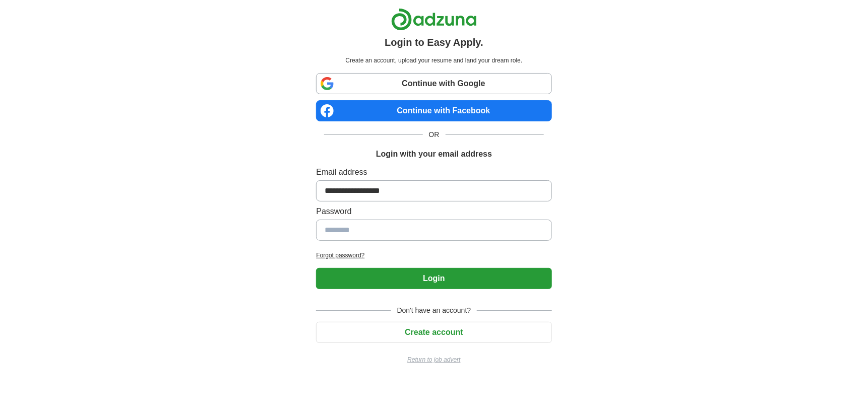 Image resolution: width=868 pixels, height=414 pixels. What do you see at coordinates (433, 360) in the screenshot?
I see `a: Return to job advert` at bounding box center [433, 360].